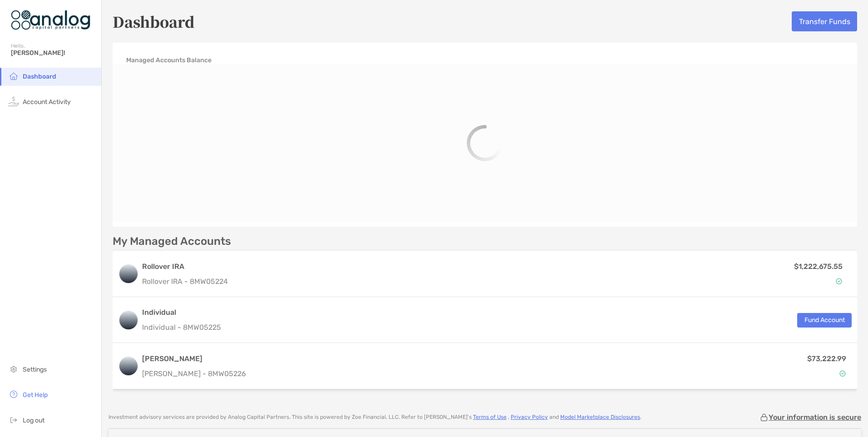 Image resolution: width=868 pixels, height=437 pixels. What do you see at coordinates (35, 394) in the screenshot?
I see `span: Get Help` at bounding box center [35, 394].